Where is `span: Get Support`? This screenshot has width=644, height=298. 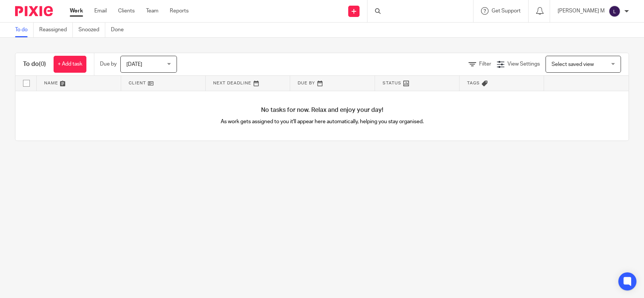 span: Get Support is located at coordinates (506, 11).